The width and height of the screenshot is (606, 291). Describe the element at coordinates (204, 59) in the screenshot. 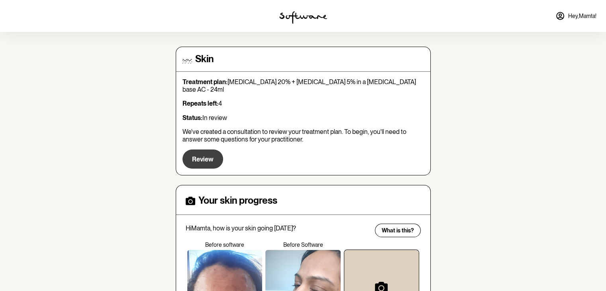

I see `h4: Skin` at that location.